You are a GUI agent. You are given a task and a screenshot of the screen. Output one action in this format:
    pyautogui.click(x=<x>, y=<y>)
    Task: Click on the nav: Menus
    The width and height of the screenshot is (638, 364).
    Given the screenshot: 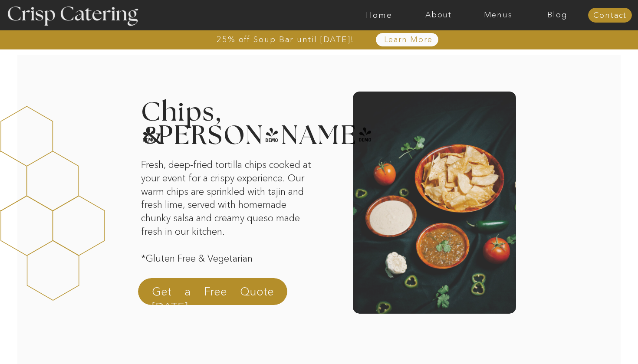 What is the action you would take?
    pyautogui.click(x=498, y=15)
    